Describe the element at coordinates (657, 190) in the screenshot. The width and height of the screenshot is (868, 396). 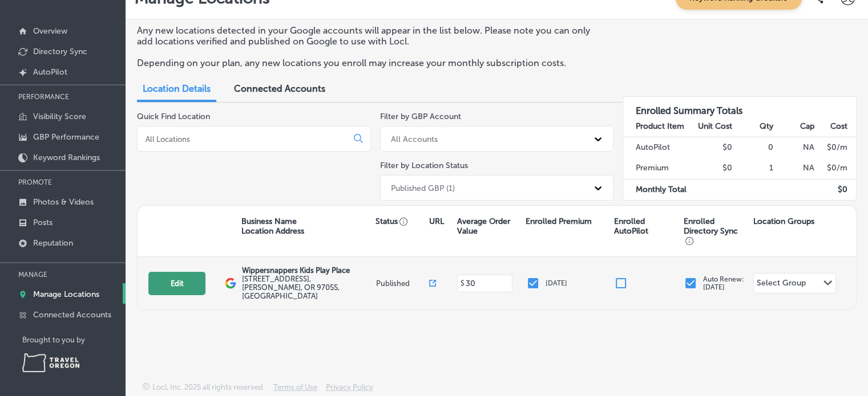
I see `td: Monthly Total` at that location.